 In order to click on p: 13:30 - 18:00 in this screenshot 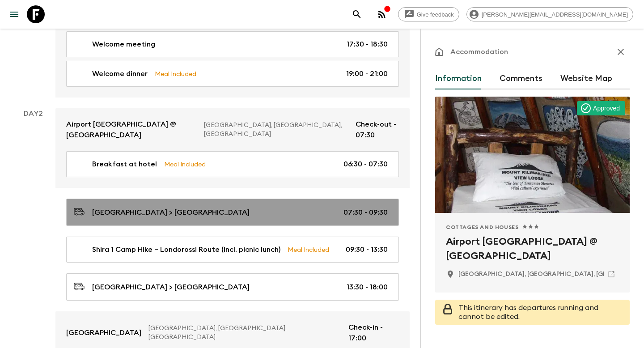, I will do `click(367, 287)`.